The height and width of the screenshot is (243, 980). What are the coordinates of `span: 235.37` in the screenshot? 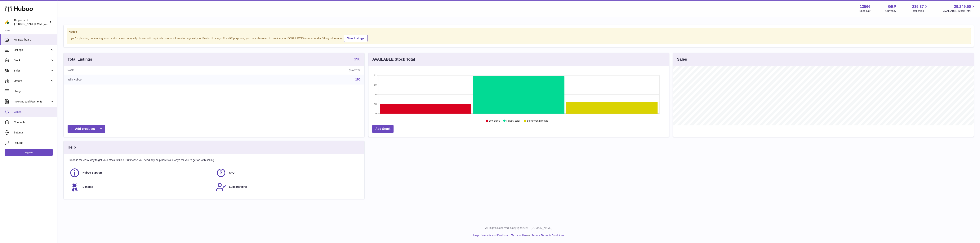 It's located at (918, 6).